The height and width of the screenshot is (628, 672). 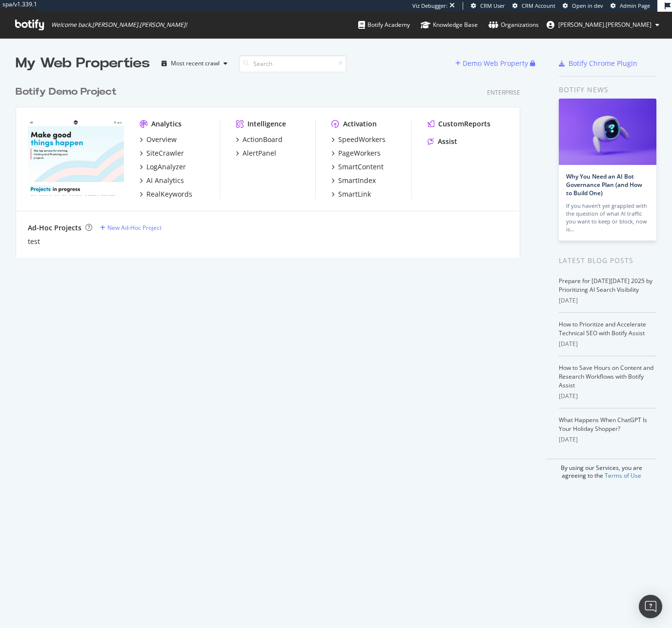 I want to click on a: Botify Chrome Plugin, so click(x=598, y=64).